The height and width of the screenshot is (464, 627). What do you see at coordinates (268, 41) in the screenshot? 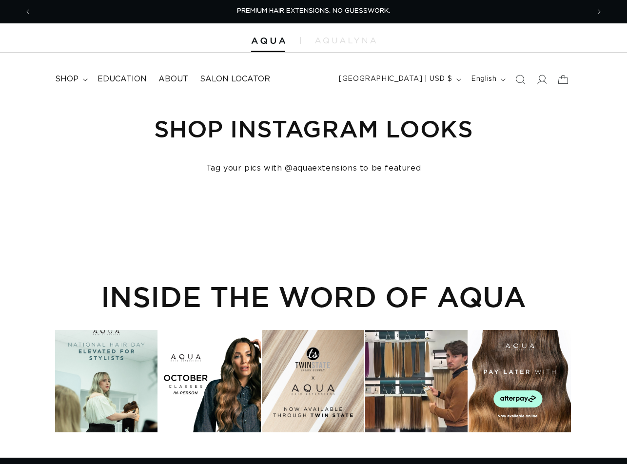
I see `img: Aqua Hair Extensions` at bounding box center [268, 41].